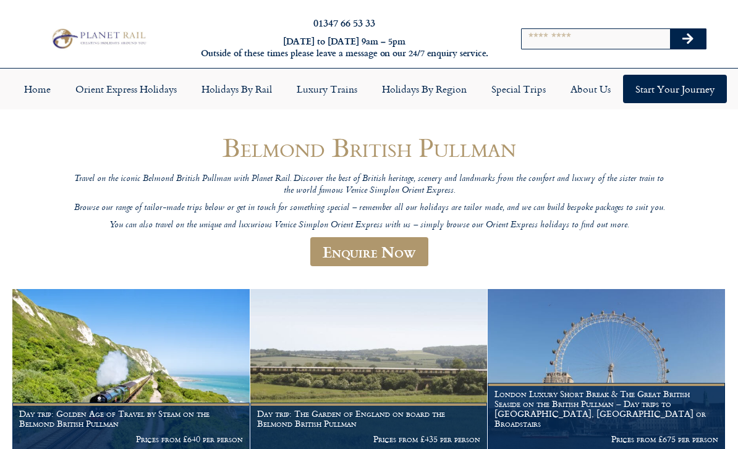 Image resolution: width=738 pixels, height=449 pixels. I want to click on nav: Menu, so click(369, 89).